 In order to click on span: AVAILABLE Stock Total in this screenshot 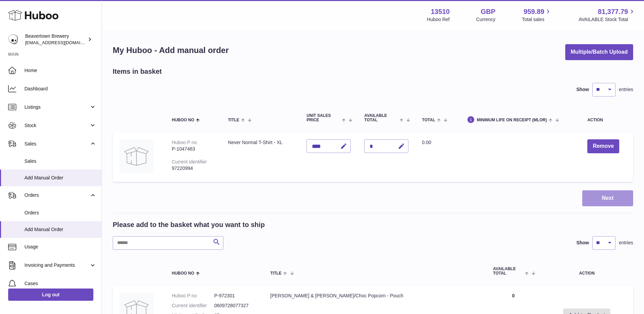, I will do `click(607, 19)`.